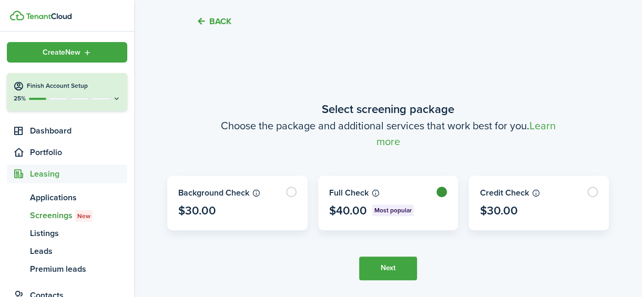  I want to click on p: 25%, so click(19, 98).